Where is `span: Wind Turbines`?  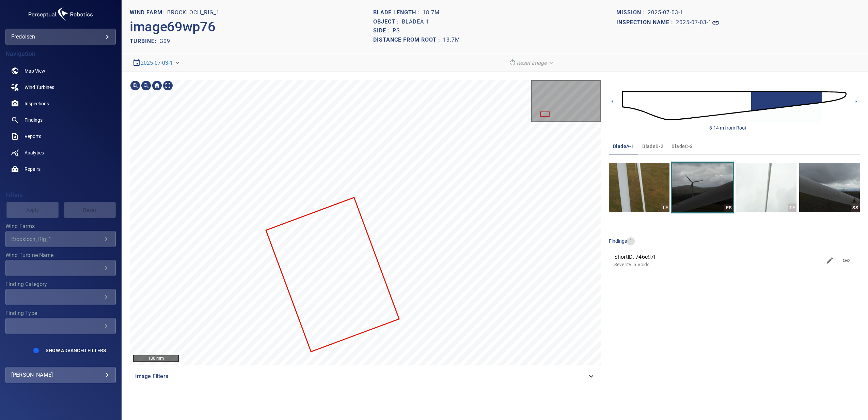 span: Wind Turbines is located at coordinates (40, 88).